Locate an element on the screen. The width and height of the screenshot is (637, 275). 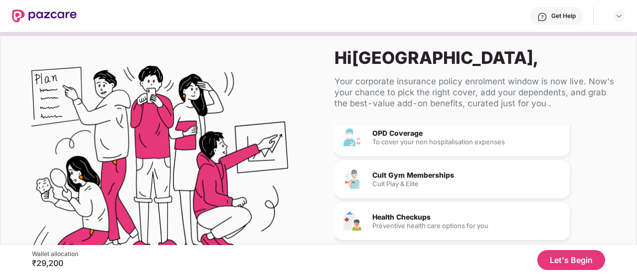
div: ₹29,200 is located at coordinates (55, 263).